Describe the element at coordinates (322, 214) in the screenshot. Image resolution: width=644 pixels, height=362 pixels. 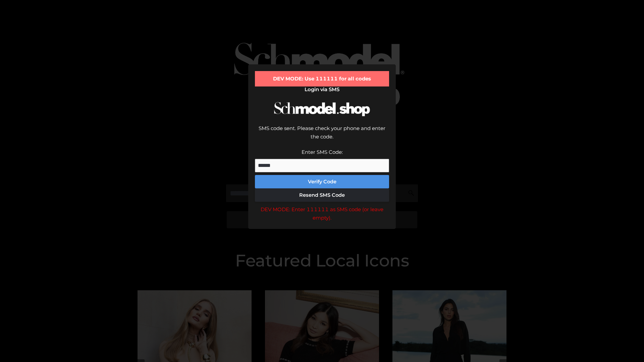
I see `div: DEV MODE: Enter 111111 as SMS code (or leave empty).` at that location.